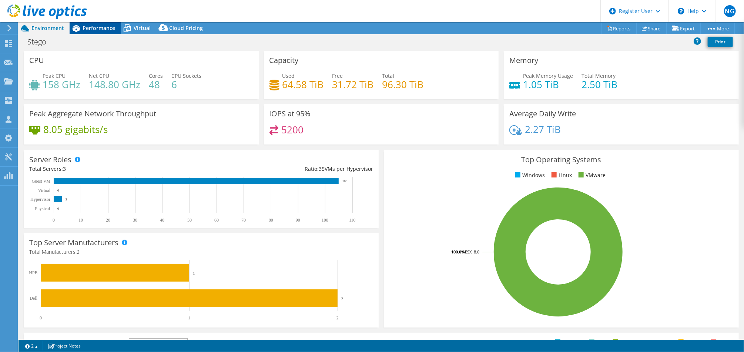 This screenshot has height=352, width=744. What do you see at coordinates (156, 84) in the screenshot?
I see `h4: 48` at bounding box center [156, 84].